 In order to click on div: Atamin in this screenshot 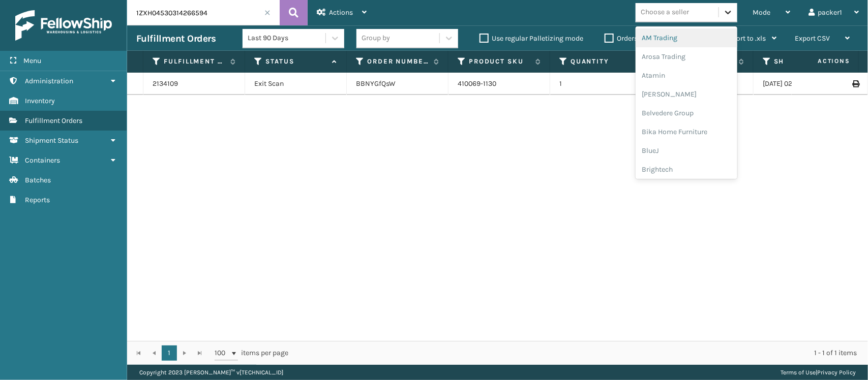, I will do `click(686, 75)`.